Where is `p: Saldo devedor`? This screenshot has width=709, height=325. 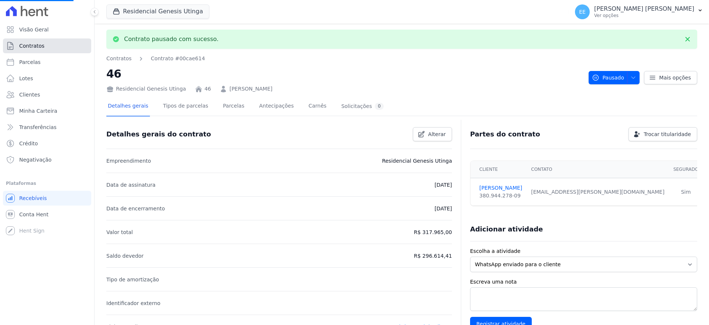 p: Saldo devedor is located at coordinates (125, 256).